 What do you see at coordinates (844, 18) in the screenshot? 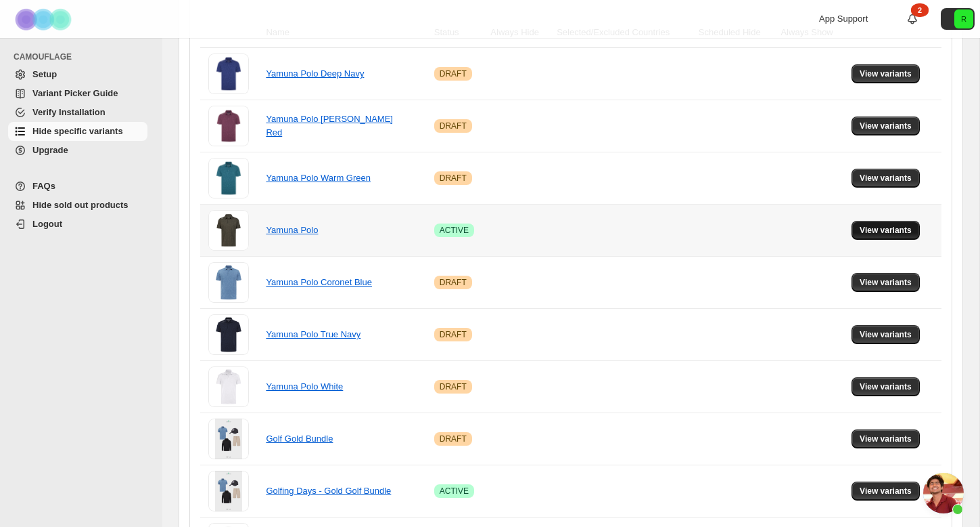
I see `span: App Support` at bounding box center [844, 18].